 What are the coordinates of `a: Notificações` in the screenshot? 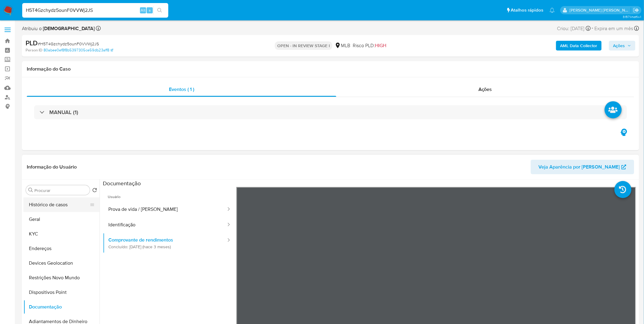 It's located at (552, 10).